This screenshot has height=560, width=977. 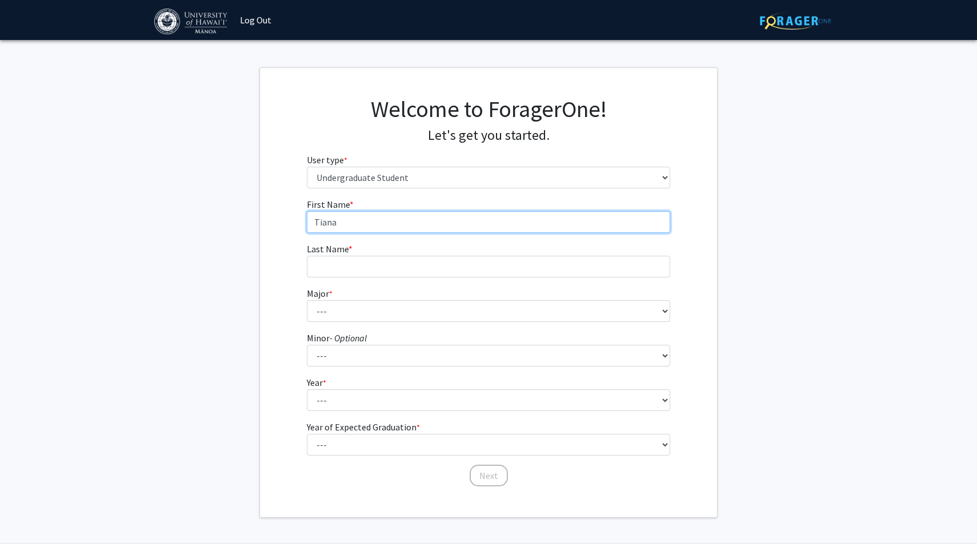 I want to click on h1: Welcome to ForagerOne!, so click(x=488, y=109).